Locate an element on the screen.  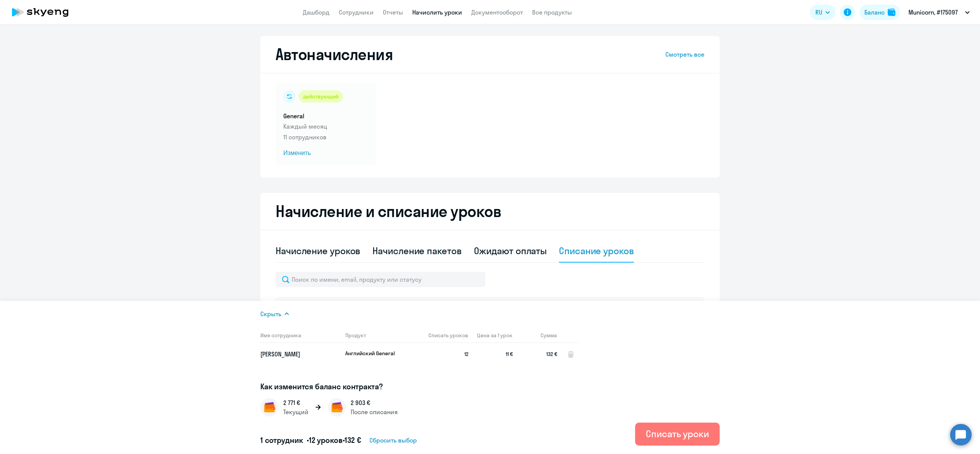
a: Дашборд is located at coordinates (316, 13).